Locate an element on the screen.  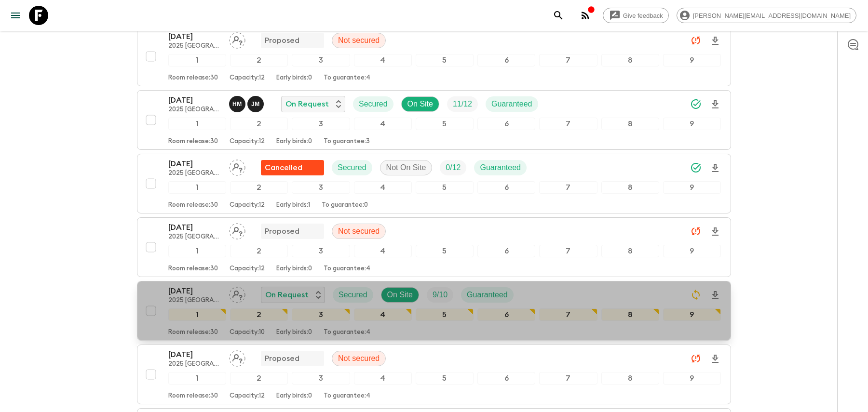
span: Give feedback is located at coordinates (643, 15).